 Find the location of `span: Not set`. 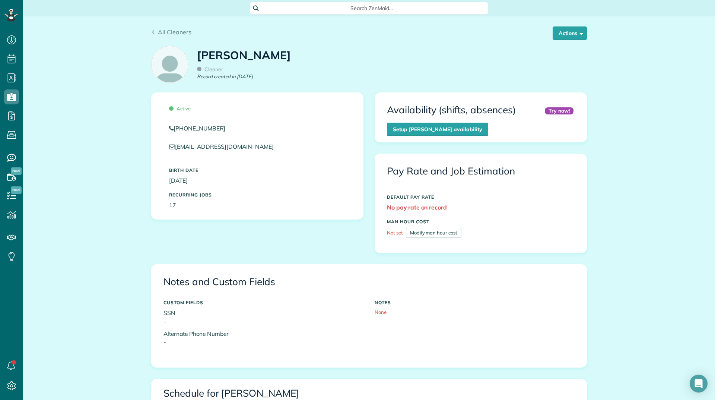

span: Not set is located at coordinates (395, 232).